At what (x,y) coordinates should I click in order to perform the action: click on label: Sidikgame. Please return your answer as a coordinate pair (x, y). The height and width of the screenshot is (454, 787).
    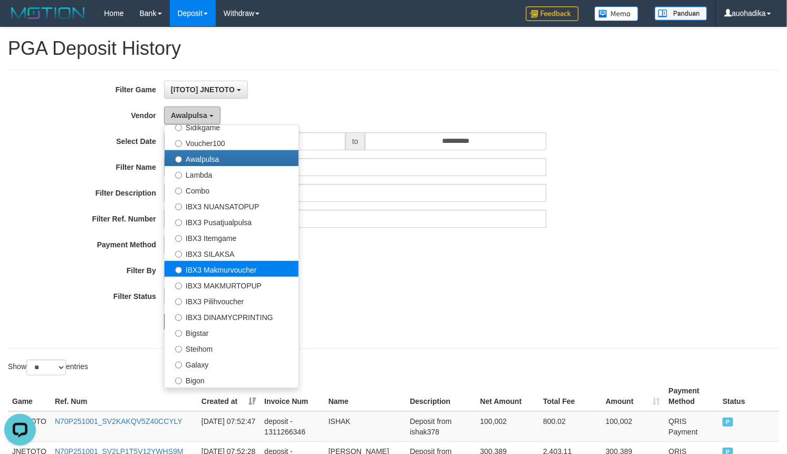
    Looking at the image, I should click on (232, 127).